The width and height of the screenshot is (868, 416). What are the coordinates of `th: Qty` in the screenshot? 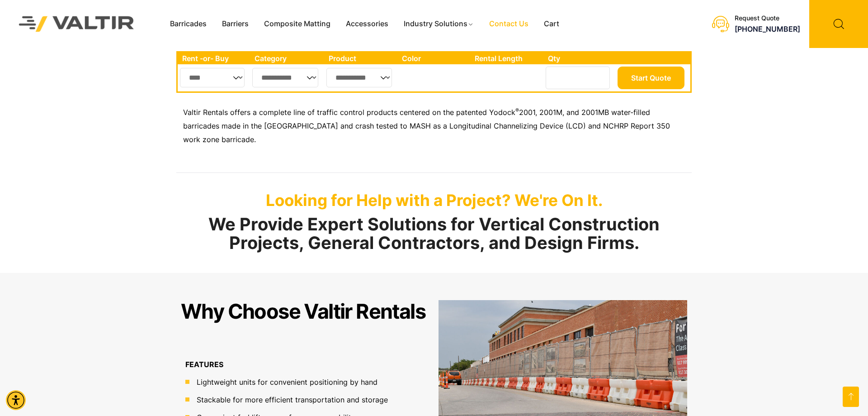 It's located at (579, 58).